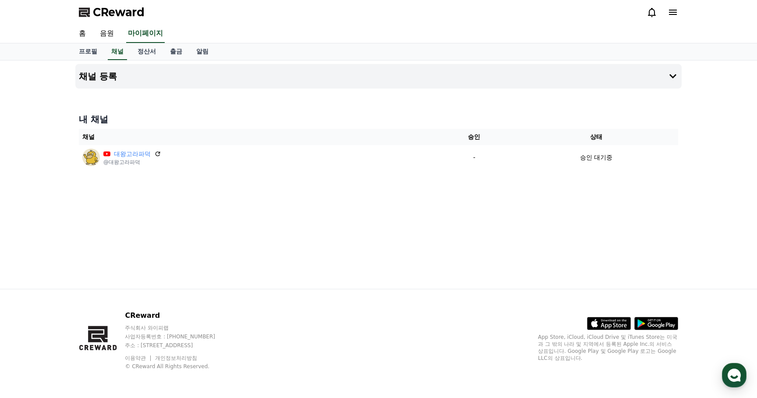  What do you see at coordinates (88, 52) in the screenshot?
I see `a: 프로필` at bounding box center [88, 52].